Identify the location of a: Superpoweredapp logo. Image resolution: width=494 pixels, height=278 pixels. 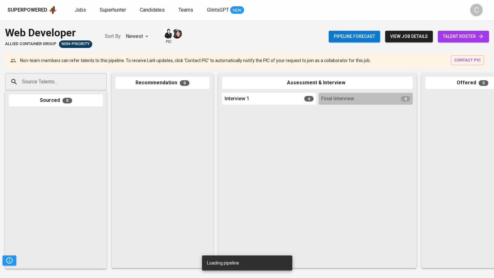
(32, 10).